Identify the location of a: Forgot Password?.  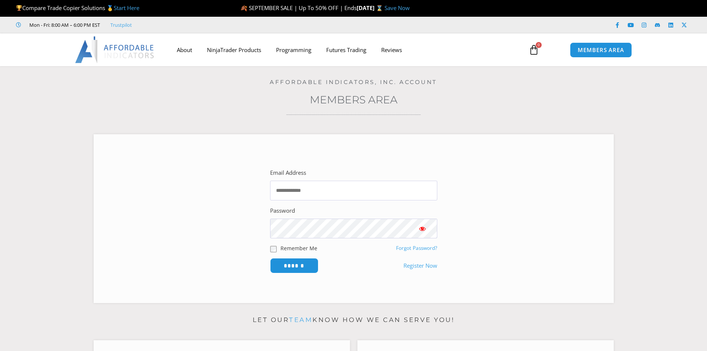
(416, 248).